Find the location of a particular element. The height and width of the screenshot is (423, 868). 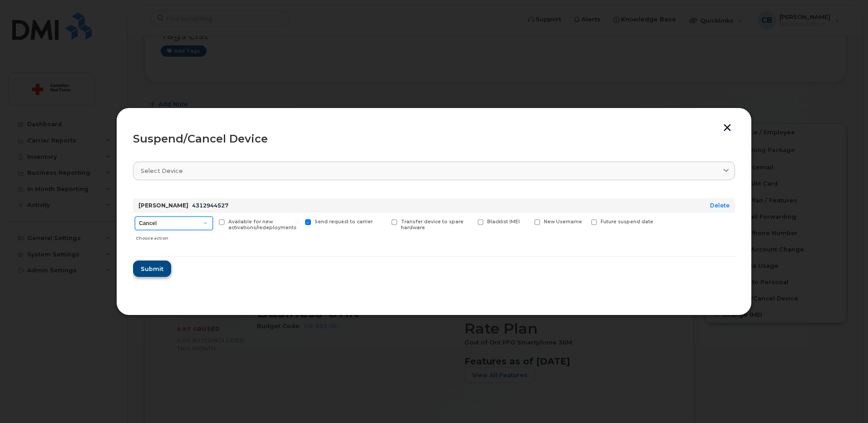

span: Transfer device to spare hardware is located at coordinates (432, 225).